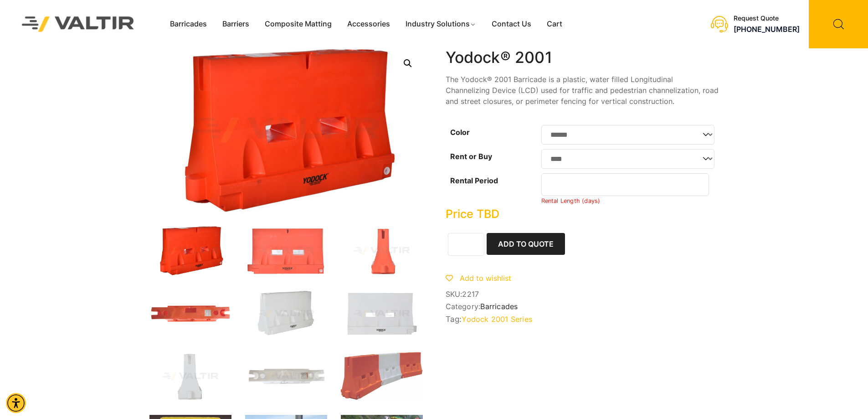  What do you see at coordinates (494, 189) in the screenshot?
I see `th: Rental Period` at bounding box center [494, 189].